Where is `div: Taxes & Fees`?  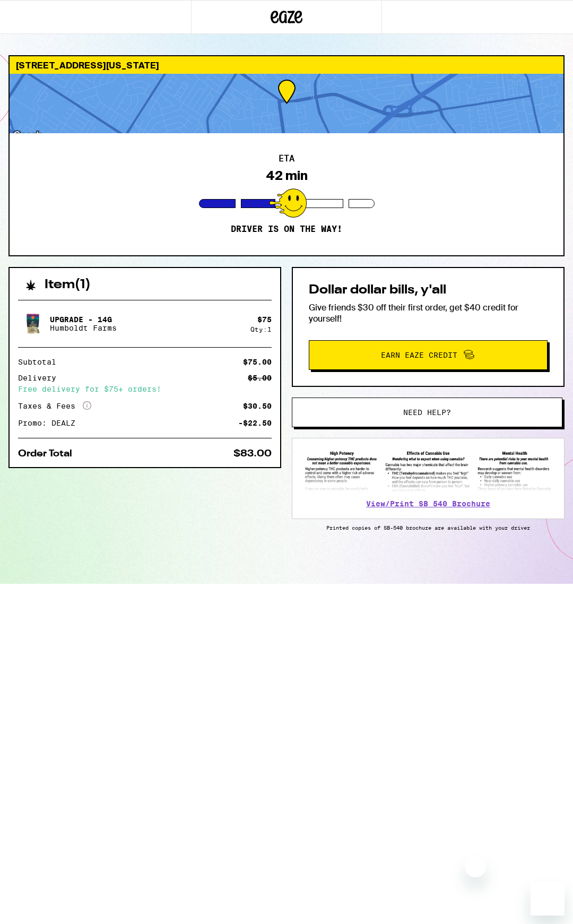
div: Taxes & Fees is located at coordinates (54, 406).